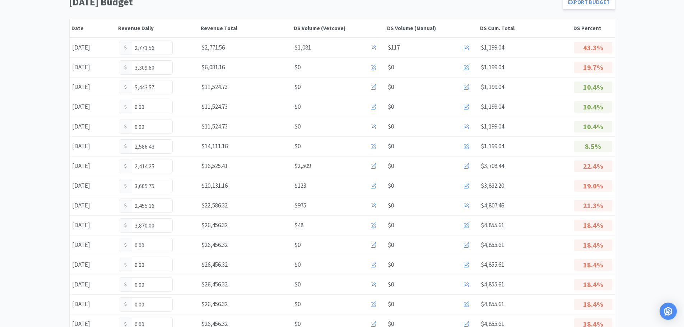 This screenshot has height=327, width=684. I want to click on div: Open Intercom Messenger, so click(668, 311).